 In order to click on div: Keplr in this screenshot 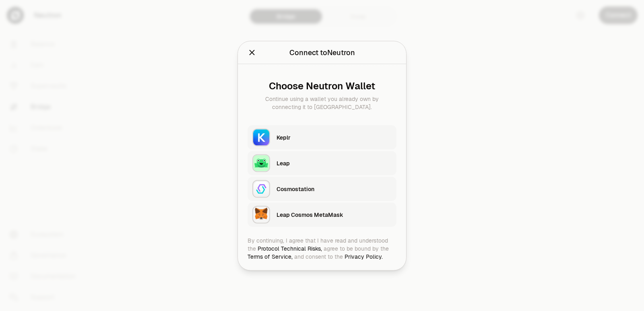, I will do `click(334, 137)`.